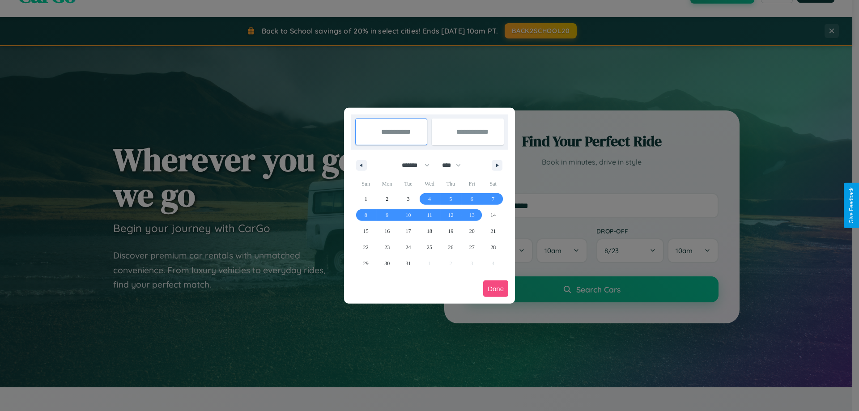 This screenshot has width=859, height=411. Describe the element at coordinates (387, 215) in the screenshot. I see `span: 9` at that location.